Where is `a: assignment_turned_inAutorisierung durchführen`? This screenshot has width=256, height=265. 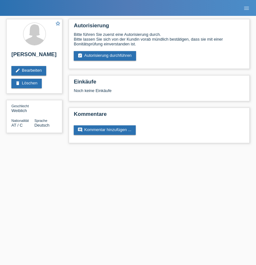
a: assignment_turned_inAutorisierung durchführen is located at coordinates (105, 56).